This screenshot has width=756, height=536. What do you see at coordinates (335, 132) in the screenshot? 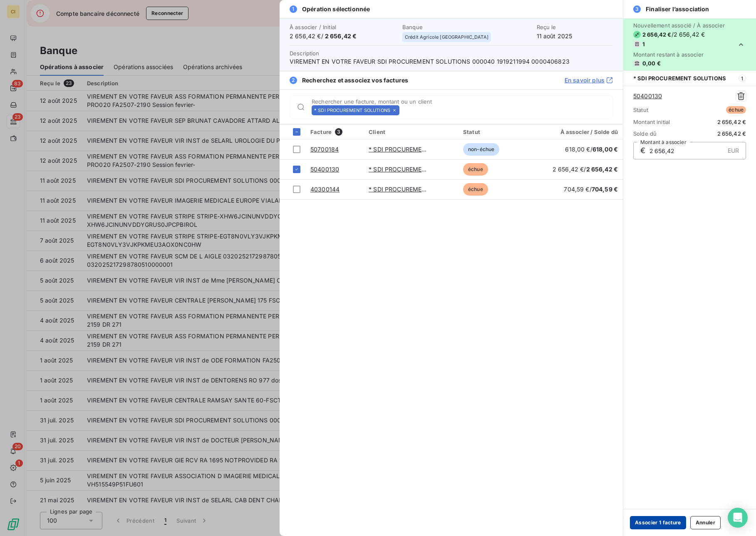
I see `div: Facture` at bounding box center [335, 132].